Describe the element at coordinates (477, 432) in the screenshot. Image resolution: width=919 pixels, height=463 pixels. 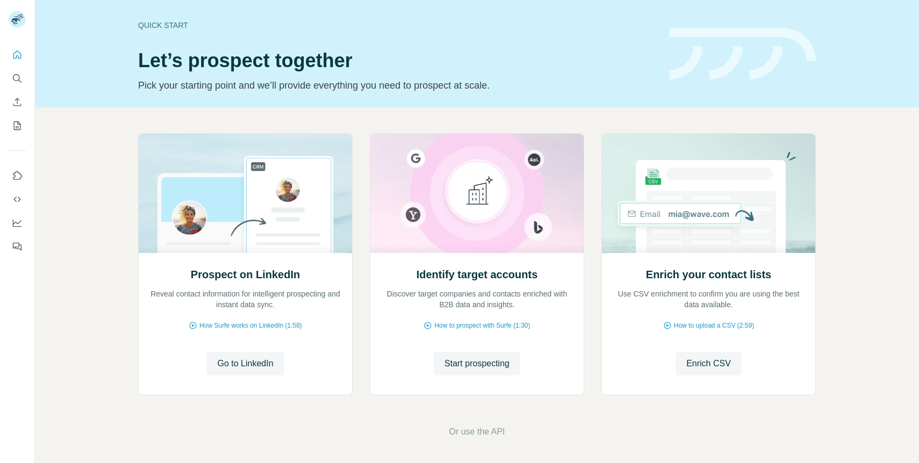
I see `span: Or use the API` at that location.